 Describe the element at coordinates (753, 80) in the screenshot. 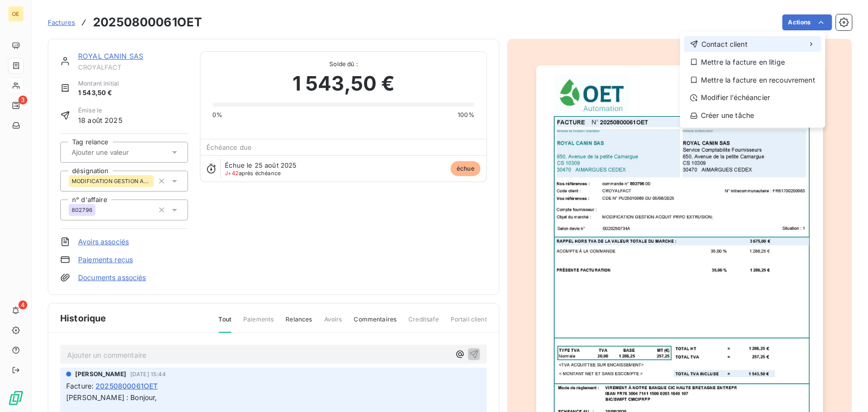

I see `div: Actions` at that location.